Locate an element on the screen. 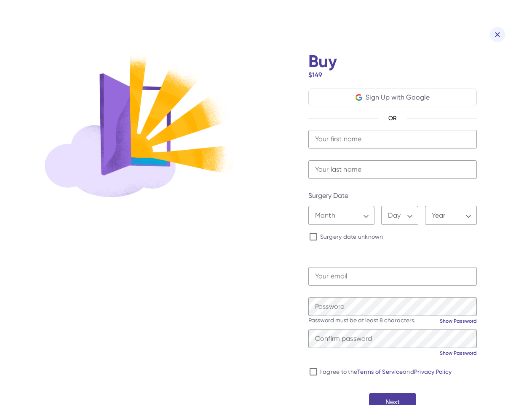  a: Terms of Service is located at coordinates (380, 372).